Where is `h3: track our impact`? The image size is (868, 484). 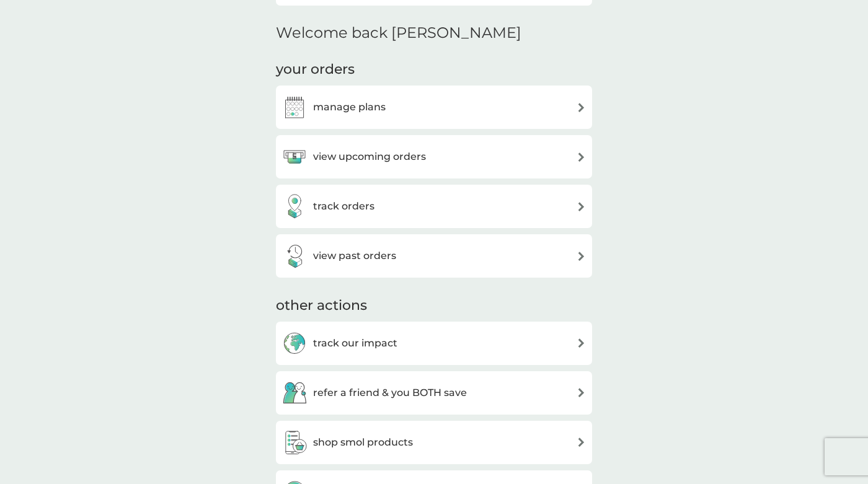 h3: track our impact is located at coordinates (355, 344).